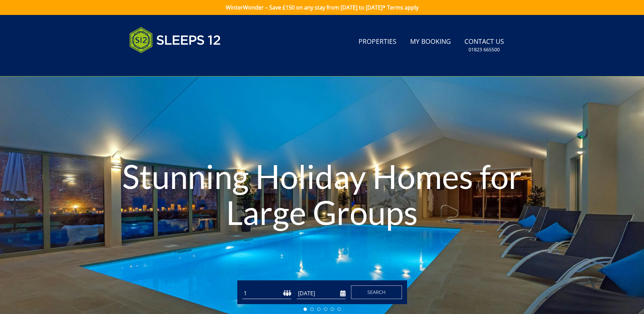  What do you see at coordinates (431, 41) in the screenshot?
I see `a: My Booking` at bounding box center [431, 41].